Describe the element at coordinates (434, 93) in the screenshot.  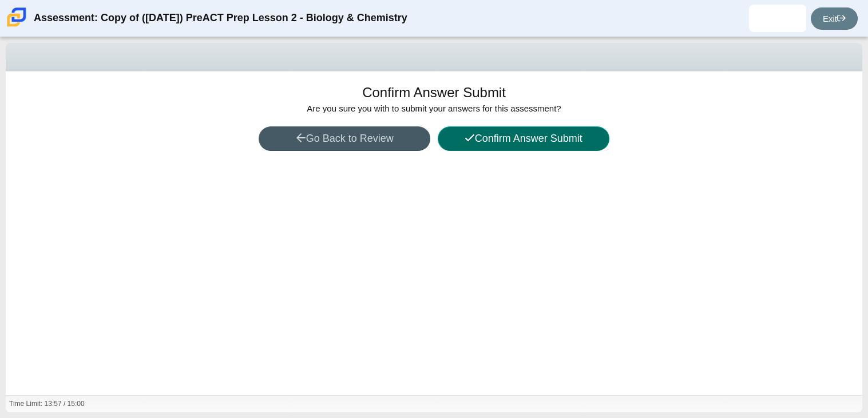
I see `h1: Confirm Answer Submit` at that location.